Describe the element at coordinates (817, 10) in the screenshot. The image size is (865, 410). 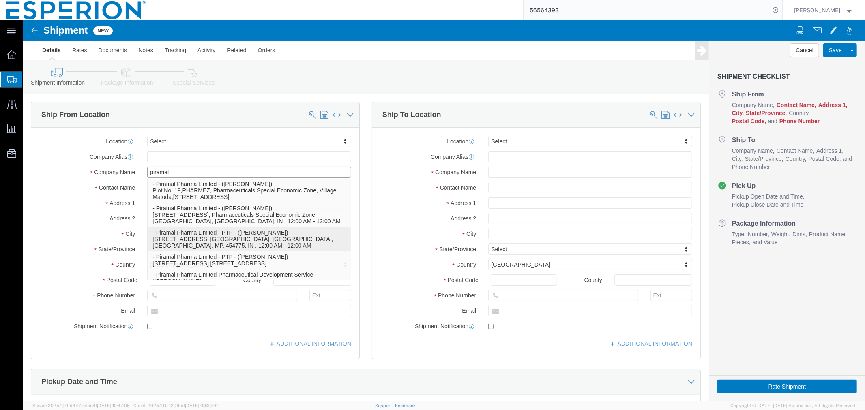
I see `span: Alexandra Breaux` at that location.